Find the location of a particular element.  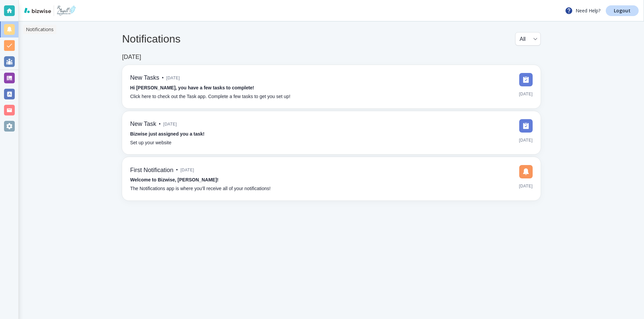

p: The Notifications app is where you’ll receive all of your notifications! is located at coordinates (200, 189).